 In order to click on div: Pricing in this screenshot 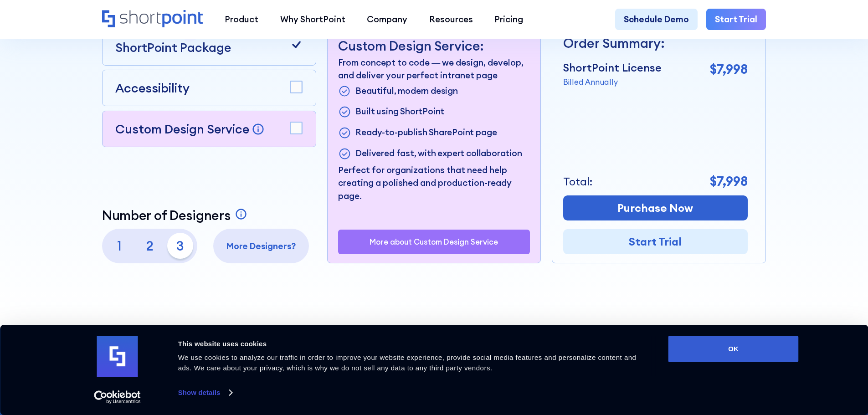, I will do `click(508, 19)`.